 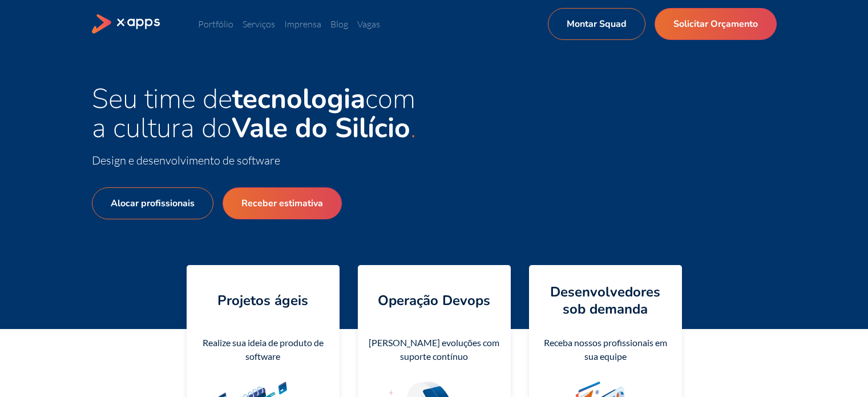 I want to click on strong: Vale do Silício, so click(x=321, y=128).